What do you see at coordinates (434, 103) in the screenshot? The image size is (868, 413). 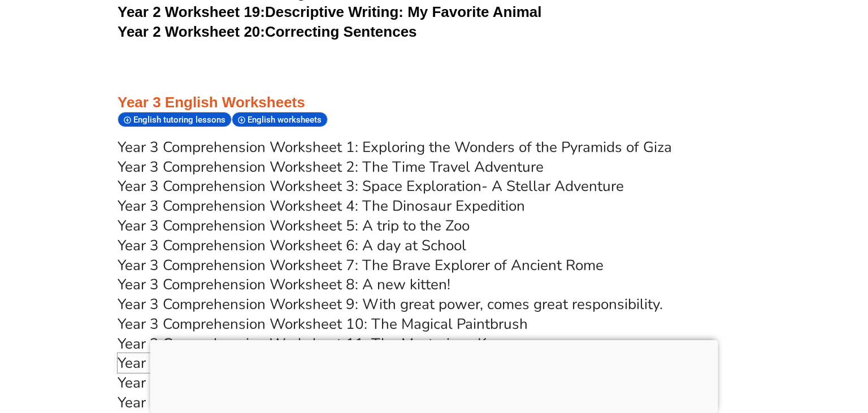 I see `h3: Year 3 English Worksheets` at bounding box center [434, 103].